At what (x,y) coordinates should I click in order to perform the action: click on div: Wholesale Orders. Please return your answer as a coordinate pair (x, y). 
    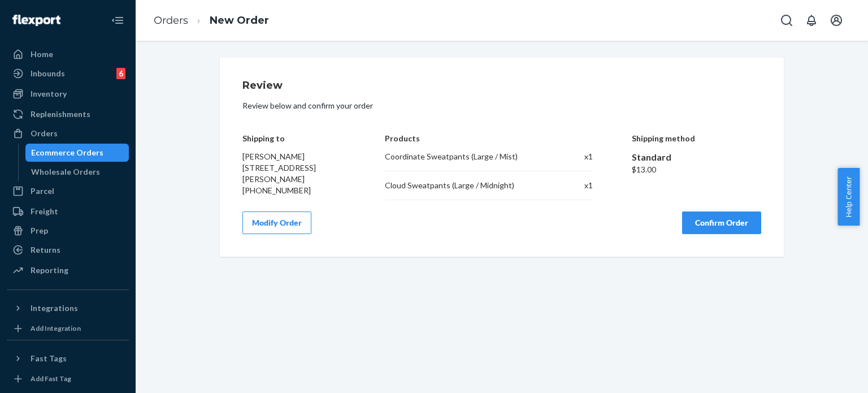
    Looking at the image, I should click on (66, 172).